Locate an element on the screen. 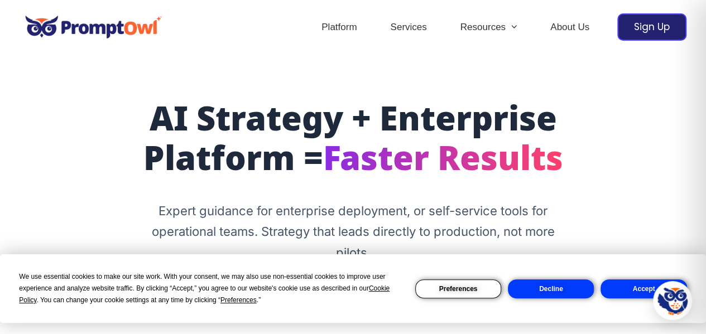 The image size is (706, 334). span: Menu Toggle is located at coordinates (511, 27).